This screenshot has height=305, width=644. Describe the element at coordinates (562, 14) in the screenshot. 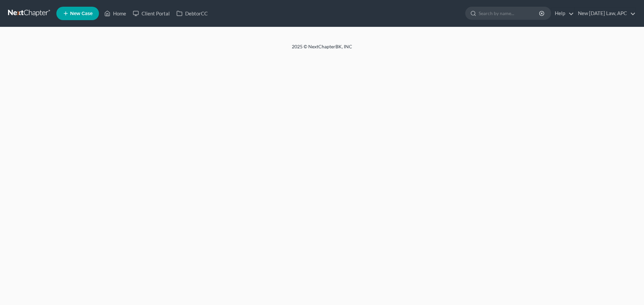

I see `a: Help` at that location.